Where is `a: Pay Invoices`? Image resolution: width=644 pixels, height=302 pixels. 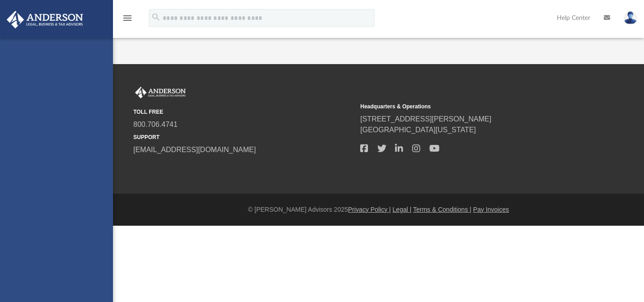
a: Pay Invoices is located at coordinates (491, 210).